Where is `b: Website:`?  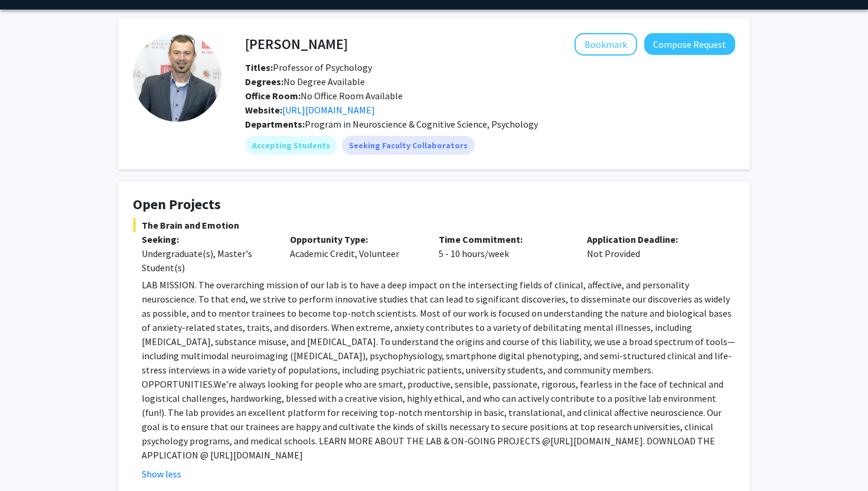
b: Website: is located at coordinates (263, 110).